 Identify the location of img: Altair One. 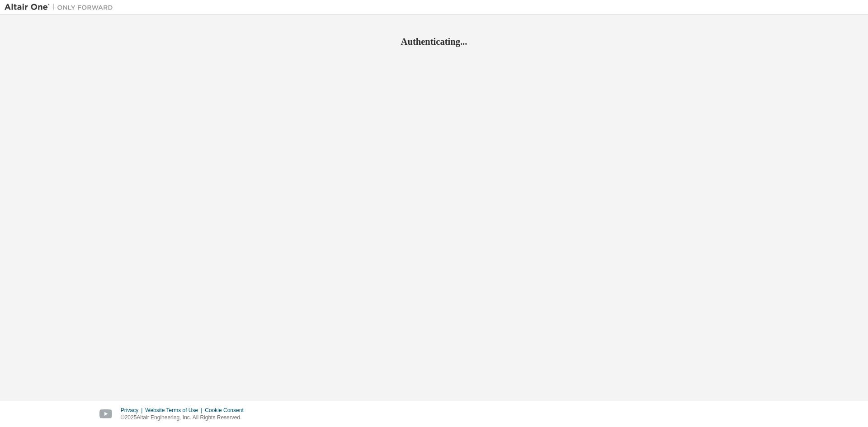
(61, 7).